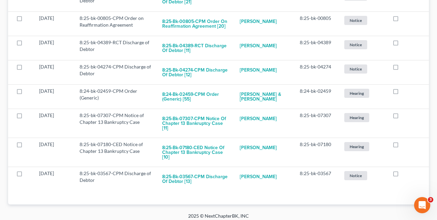 This screenshot has height=220, width=437. Describe the element at coordinates (316, 97) in the screenshot. I see `td: 8:24-bk-02459` at that location.